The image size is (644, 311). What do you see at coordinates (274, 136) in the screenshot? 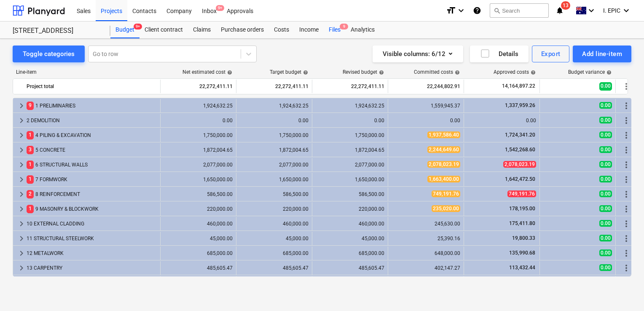
I see `div: 1,750,000.00` at bounding box center [274, 136].